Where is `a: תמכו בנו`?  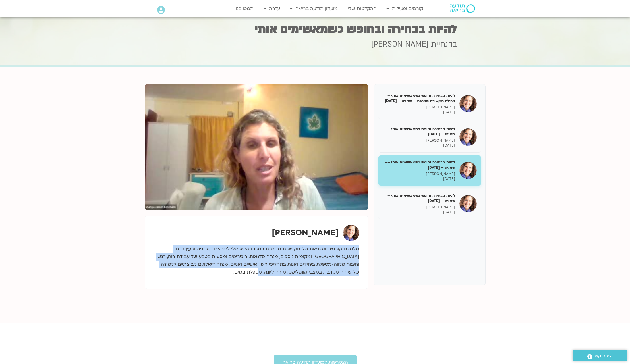
a: תמכו בנו is located at coordinates (245, 9).